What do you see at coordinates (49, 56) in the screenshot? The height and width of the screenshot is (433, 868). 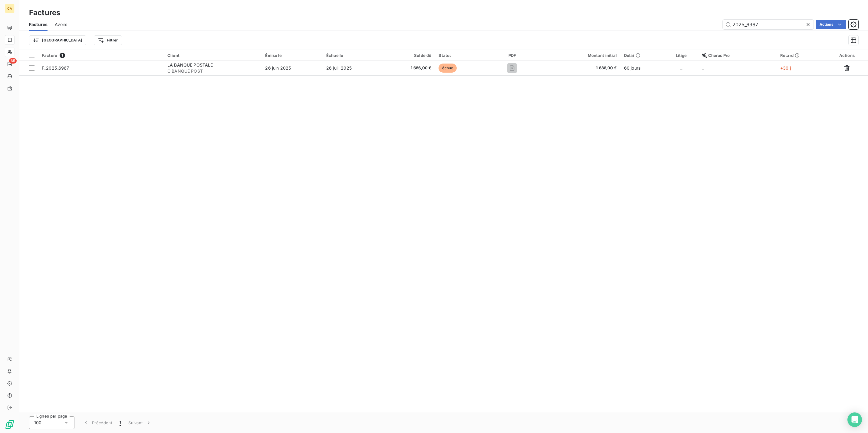 I see `span: Facture` at bounding box center [49, 56].